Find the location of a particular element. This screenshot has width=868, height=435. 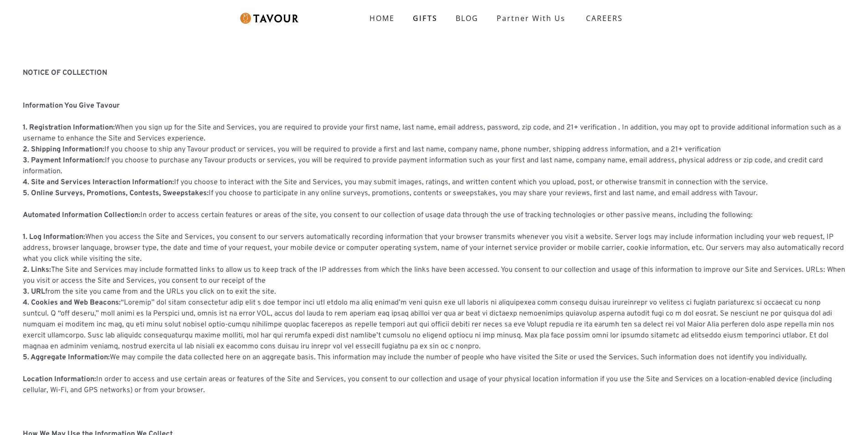

strong: 2. Links: is located at coordinates (37, 269).